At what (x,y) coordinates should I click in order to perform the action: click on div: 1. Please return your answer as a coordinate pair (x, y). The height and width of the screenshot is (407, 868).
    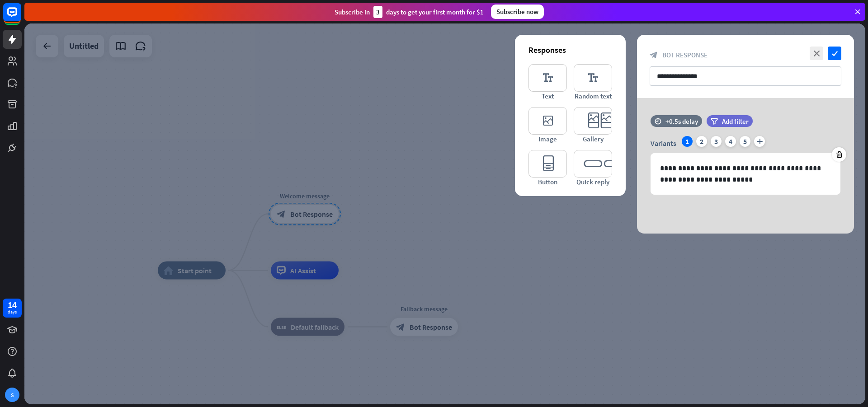
    Looking at the image, I should click on (687, 141).